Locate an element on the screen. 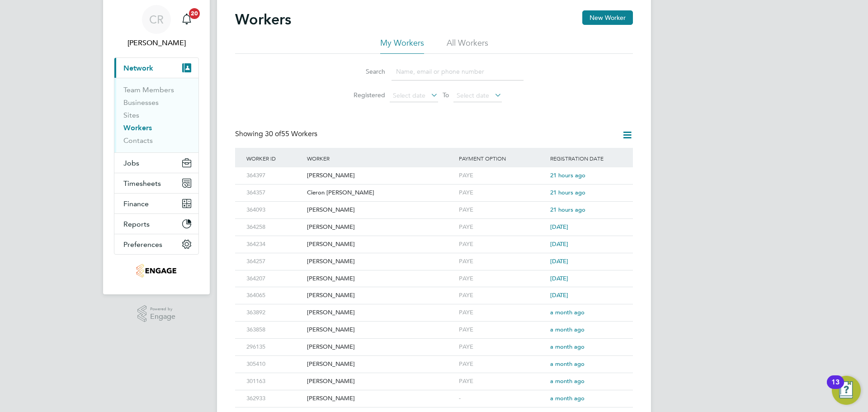 The width and height of the screenshot is (868, 412). input: Name, email or phone number is located at coordinates (457, 71).